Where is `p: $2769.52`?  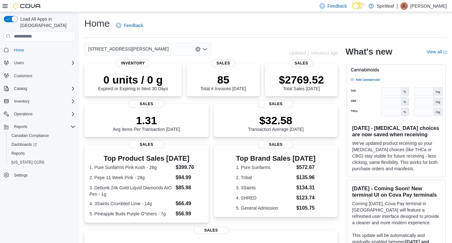
p: $2769.52 is located at coordinates (301, 80).